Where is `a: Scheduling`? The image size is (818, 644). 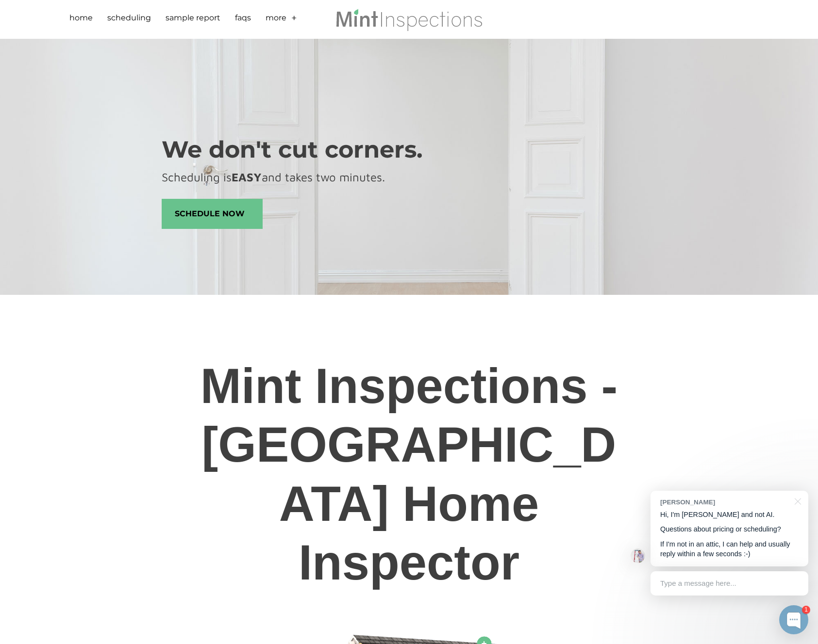 a: Scheduling is located at coordinates (129, 19).